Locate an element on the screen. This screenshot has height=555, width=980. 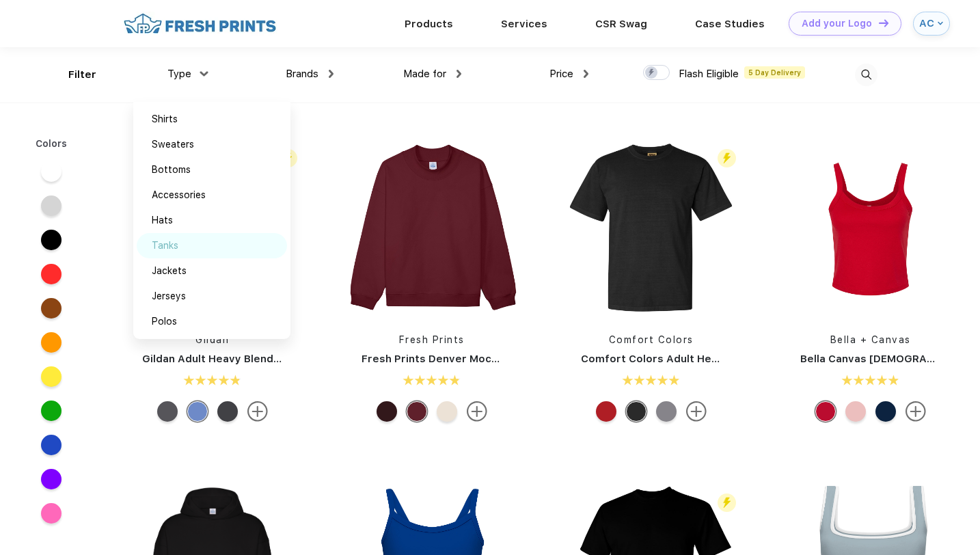
a: Fresh Prints is located at coordinates (432, 339).